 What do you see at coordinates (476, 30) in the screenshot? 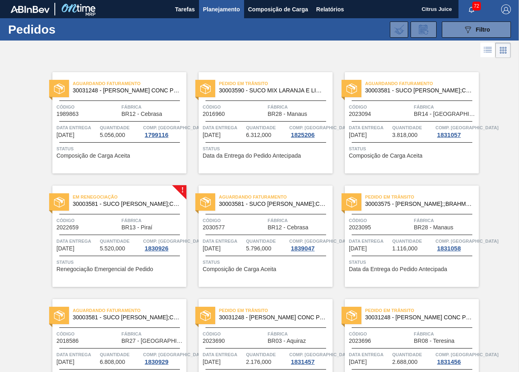
I see `button: Filtro` at bounding box center [476, 30].